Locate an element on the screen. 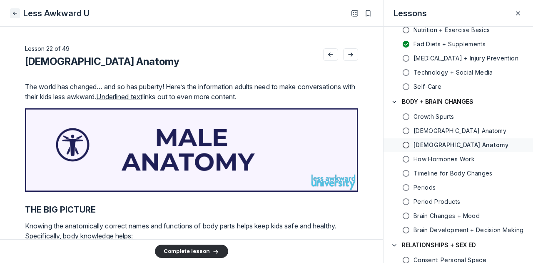 The height and width of the screenshot is (263, 533). p: The world has changed… and so has puberty! Here’s the information adults need to make conversatio... is located at coordinates (192, 92).